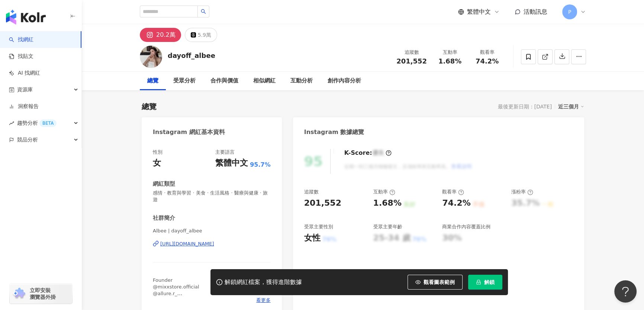 Image resolution: width=644 pixels, height=310 pixels. Describe the element at coordinates (435, 282) in the screenshot. I see `button: 觀看圖表範例` at that location.